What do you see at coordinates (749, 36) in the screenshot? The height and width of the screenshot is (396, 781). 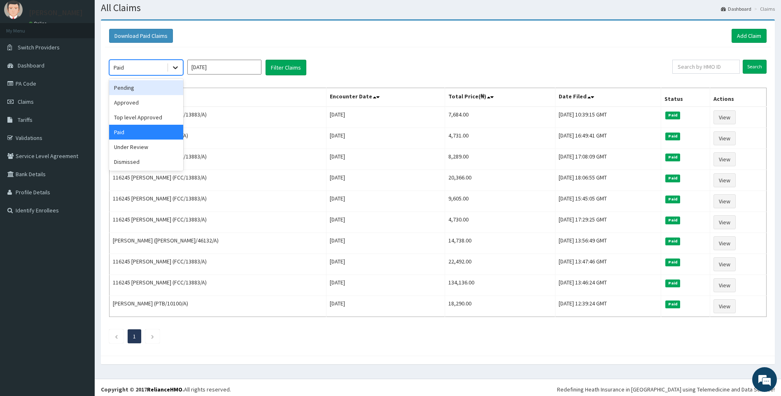 I see `a: Add Claim` at bounding box center [749, 36].